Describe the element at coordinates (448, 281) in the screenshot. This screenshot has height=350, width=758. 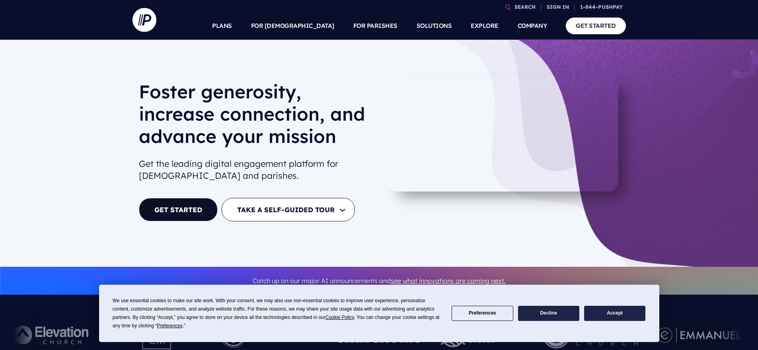
I see `span: see what innovations are coming next.` at that location.